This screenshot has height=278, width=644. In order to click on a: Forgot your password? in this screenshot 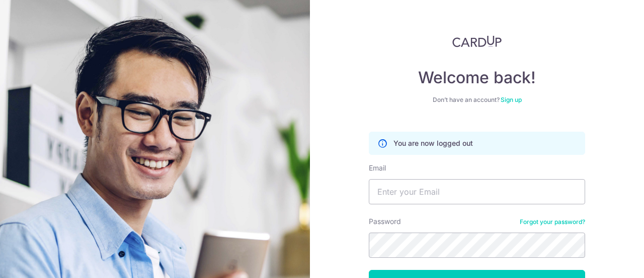, I will do `click(553, 222)`.